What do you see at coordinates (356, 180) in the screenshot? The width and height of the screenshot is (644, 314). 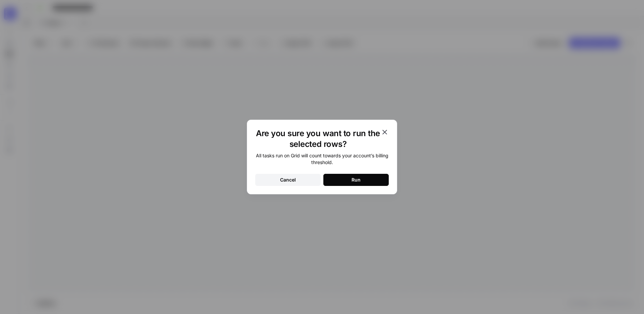 I see `div: Run` at bounding box center [356, 180].